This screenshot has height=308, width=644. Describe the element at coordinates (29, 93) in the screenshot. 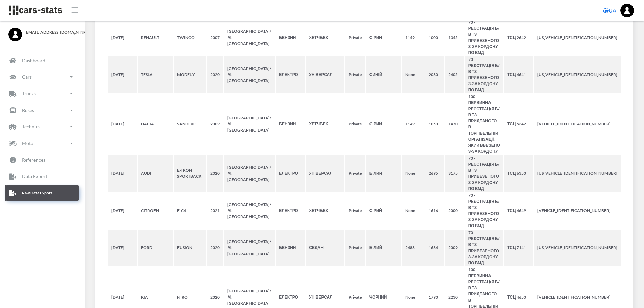

I see `p: Trucks` at that location.